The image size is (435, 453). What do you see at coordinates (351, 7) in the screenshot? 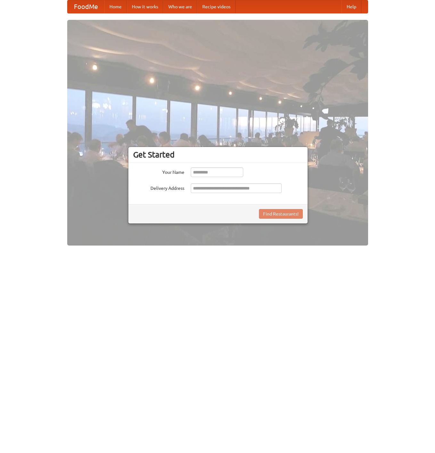
I see `a: Help` at bounding box center [351, 7].